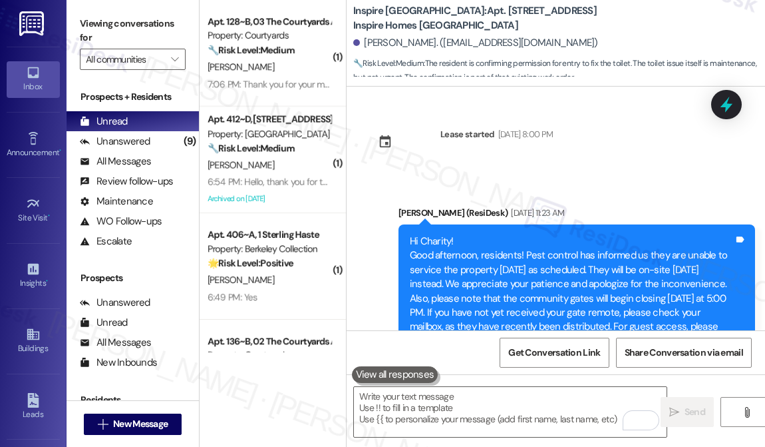 The width and height of the screenshot is (765, 447). Describe the element at coordinates (269, 341) in the screenshot. I see `div: Apt. 136~B, 02 The Courtyards Apartments` at that location.